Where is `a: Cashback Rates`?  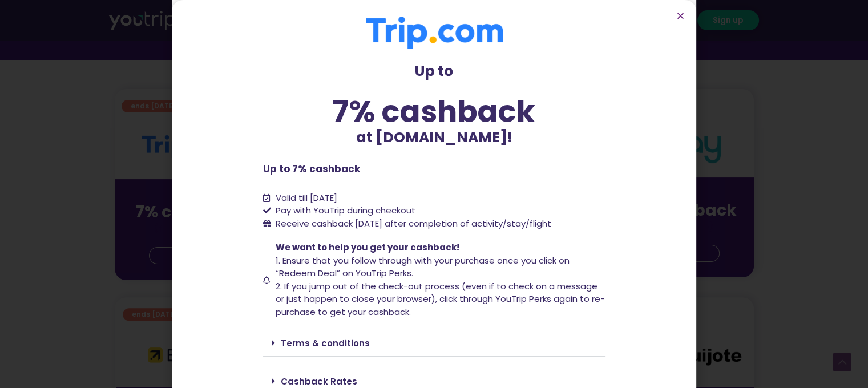 a: Cashback Rates is located at coordinates (319, 381).